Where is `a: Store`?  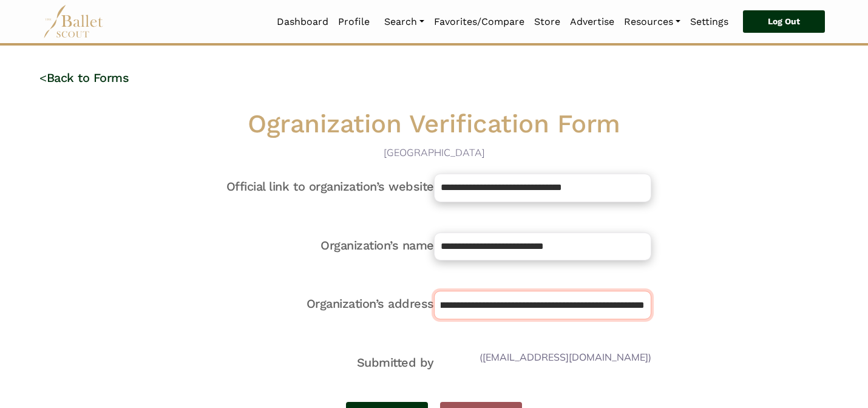
a: Store is located at coordinates (547, 22).